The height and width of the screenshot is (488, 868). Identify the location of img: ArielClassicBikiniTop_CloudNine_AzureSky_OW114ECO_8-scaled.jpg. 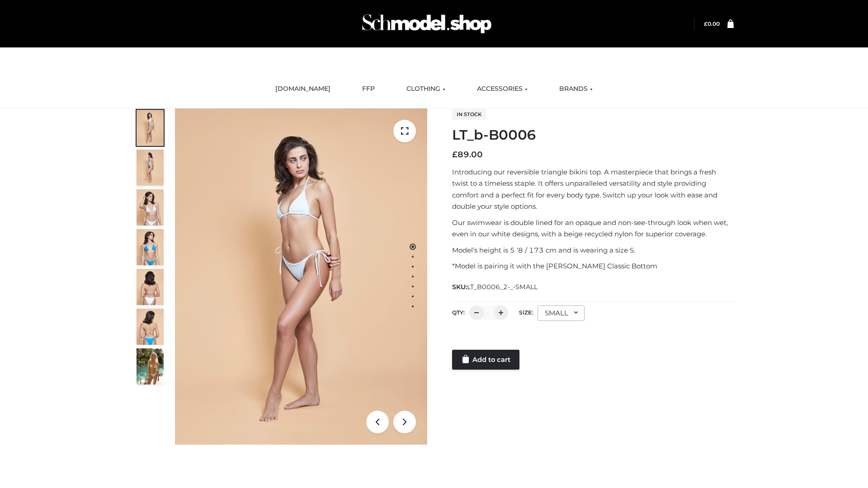
(150, 327).